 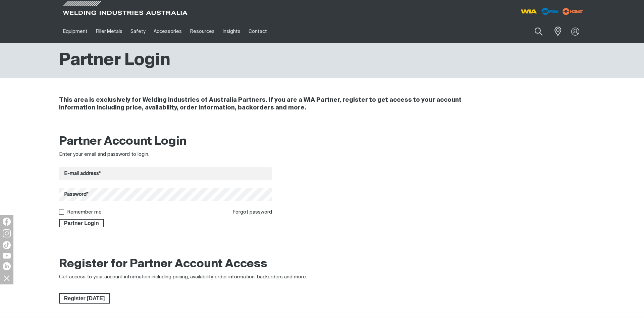 I want to click on img: TikTok, so click(x=7, y=245).